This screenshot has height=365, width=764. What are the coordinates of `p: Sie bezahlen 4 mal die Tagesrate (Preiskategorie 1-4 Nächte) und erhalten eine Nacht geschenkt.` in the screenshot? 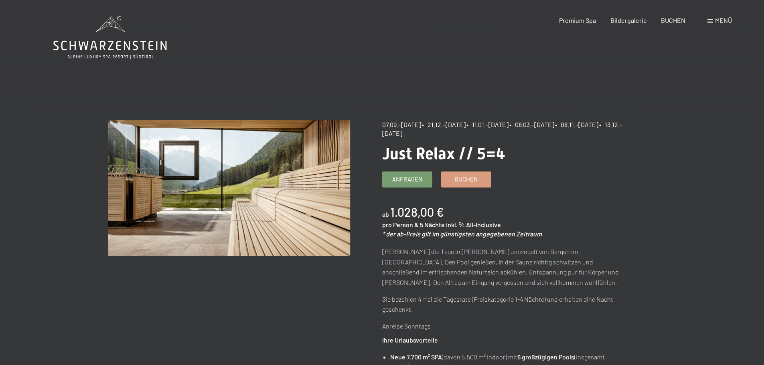 It's located at (503, 304).